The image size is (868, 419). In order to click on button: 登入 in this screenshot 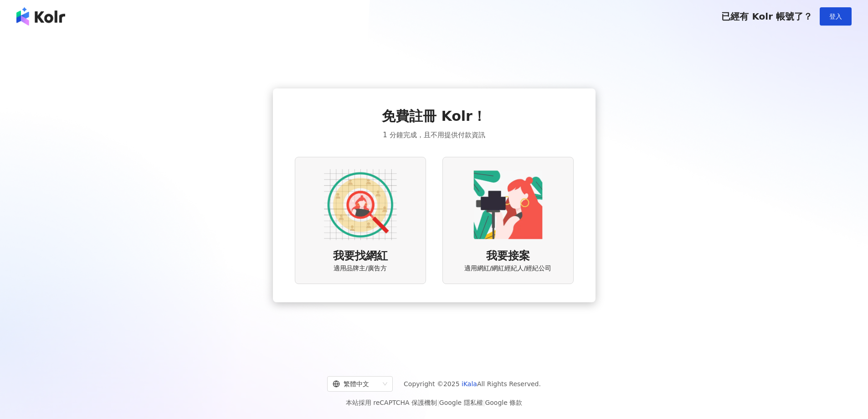, I will do `click(835, 17)`.